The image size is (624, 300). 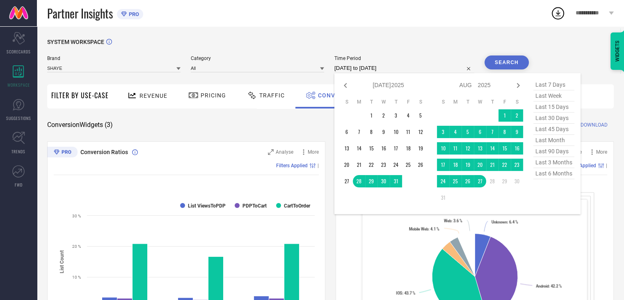 What do you see at coordinates (456, 165) in the screenshot?
I see `td: Mon Aug 18 2025` at bounding box center [456, 165].